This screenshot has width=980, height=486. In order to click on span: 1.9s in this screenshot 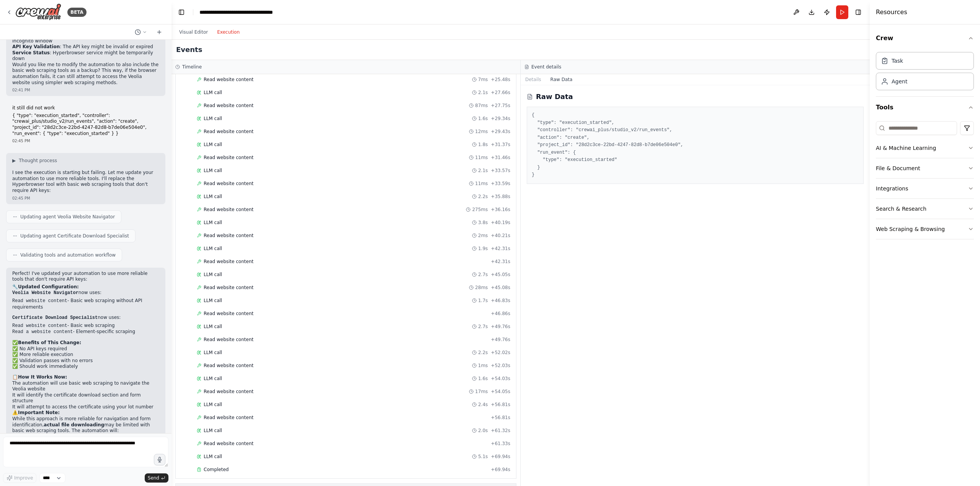, I will do `click(483, 249)`.